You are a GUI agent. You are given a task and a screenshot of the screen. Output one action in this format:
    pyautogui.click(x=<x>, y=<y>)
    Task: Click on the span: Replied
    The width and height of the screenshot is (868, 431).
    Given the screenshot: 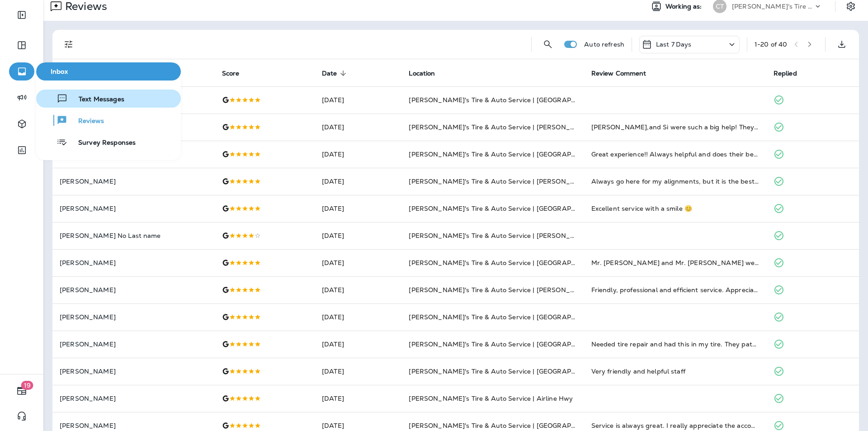 What is the action you would take?
    pyautogui.click(x=785, y=73)
    